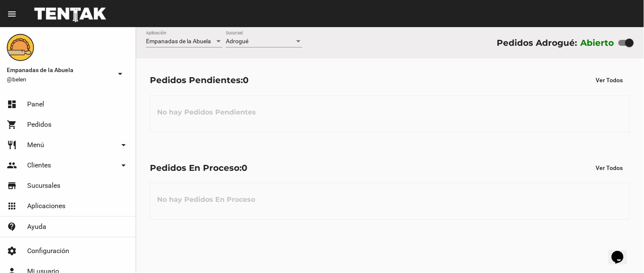 Image resolution: width=644 pixels, height=273 pixels. Describe the element at coordinates (12, 124) in the screenshot. I see `mat-icon: shopping_cart` at that location.